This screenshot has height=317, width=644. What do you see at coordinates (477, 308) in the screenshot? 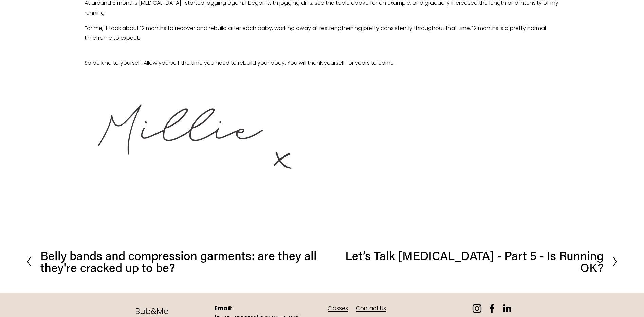
I see `a: instagram-unauth` at bounding box center [477, 308].